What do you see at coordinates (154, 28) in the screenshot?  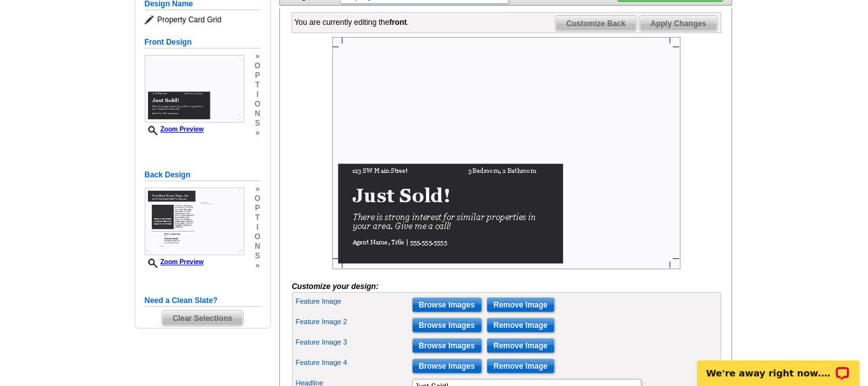 I see `button: Open LiveChat chat widget` at bounding box center [154, 28].